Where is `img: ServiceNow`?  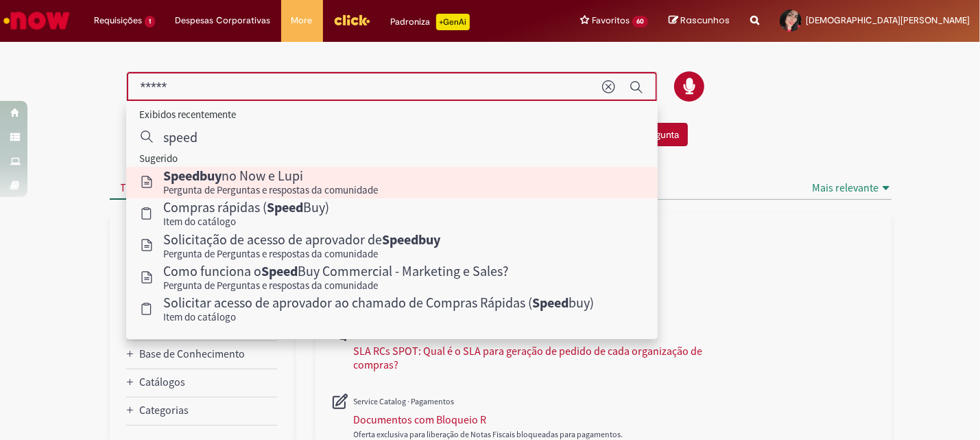
img: ServiceNow is located at coordinates (37, 21).